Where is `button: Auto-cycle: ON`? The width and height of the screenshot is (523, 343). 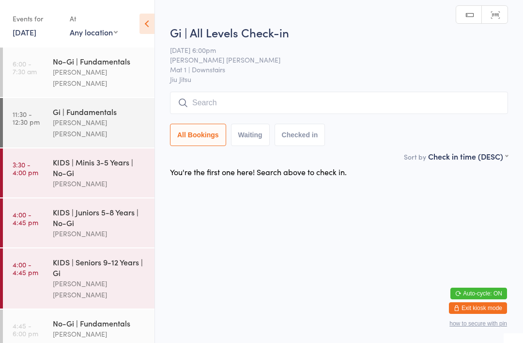
button: Auto-cycle: ON is located at coordinates (479, 293).